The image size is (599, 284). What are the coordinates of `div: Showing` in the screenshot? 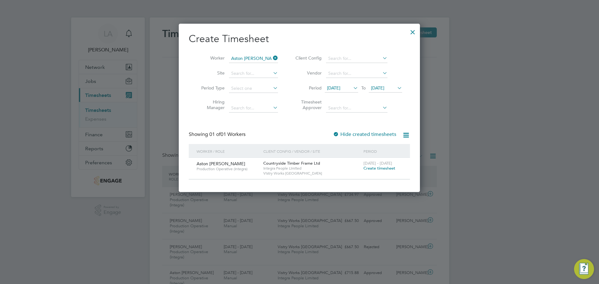 It's located at (218, 134).